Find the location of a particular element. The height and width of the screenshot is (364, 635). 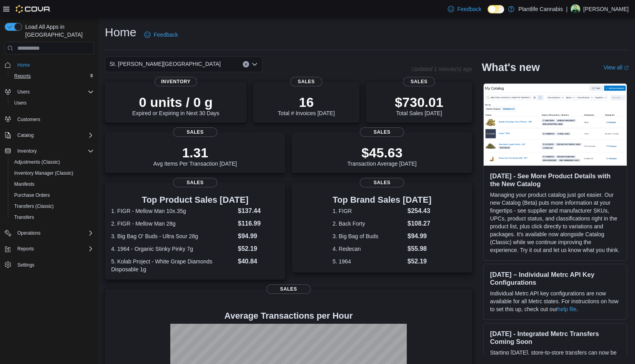

button: Customers is located at coordinates (49, 119).